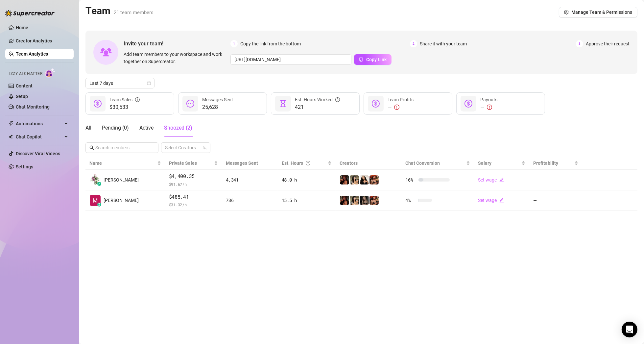 Image resolution: width=644 pixels, height=344 pixels. Describe the element at coordinates (95, 180) in the screenshot. I see `img: Tia Rocky` at that location.